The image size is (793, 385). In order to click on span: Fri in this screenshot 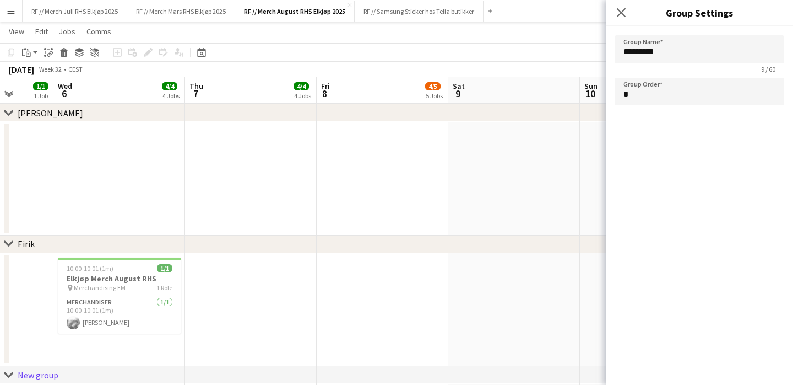, I will do `click(326, 86)`.